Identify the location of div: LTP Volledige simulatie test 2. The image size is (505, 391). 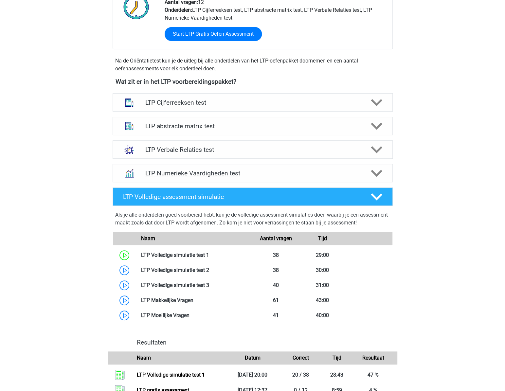
(195, 271).